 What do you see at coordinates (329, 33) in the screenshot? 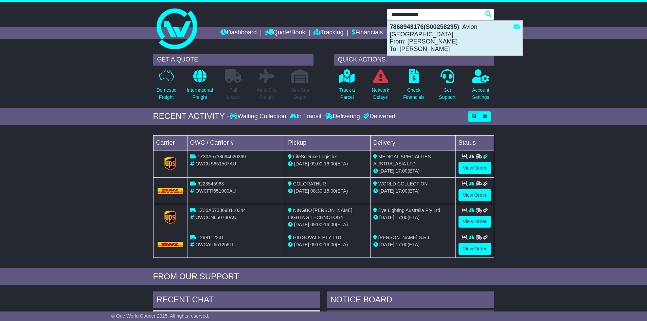
I see `a: Tracking` at bounding box center [329, 33].